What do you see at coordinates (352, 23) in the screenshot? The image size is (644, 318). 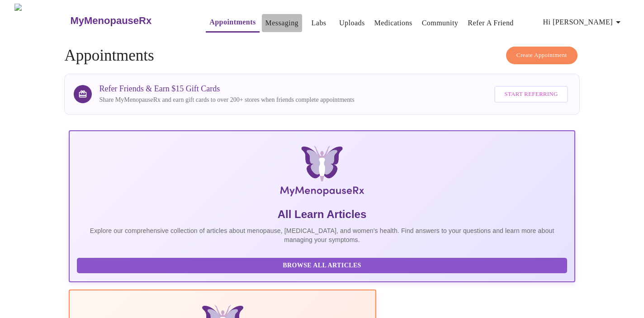 I see `button: Uploads` at bounding box center [352, 23].